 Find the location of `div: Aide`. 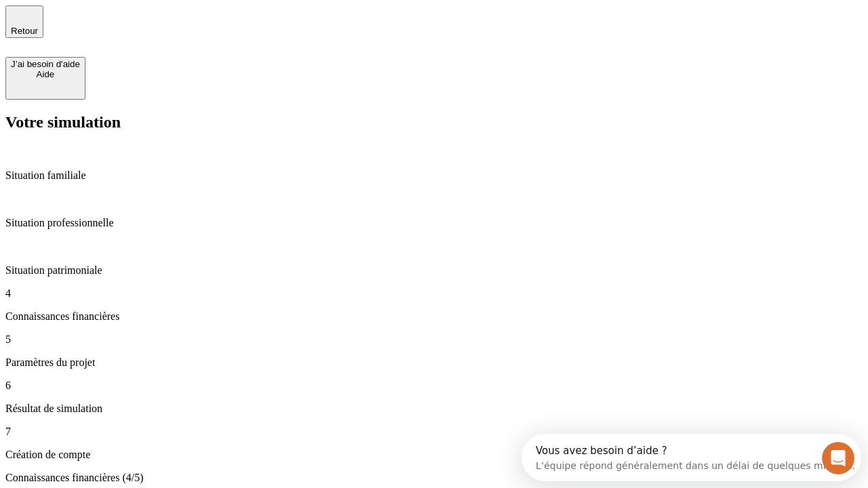

div: Aide is located at coordinates (46, 74).